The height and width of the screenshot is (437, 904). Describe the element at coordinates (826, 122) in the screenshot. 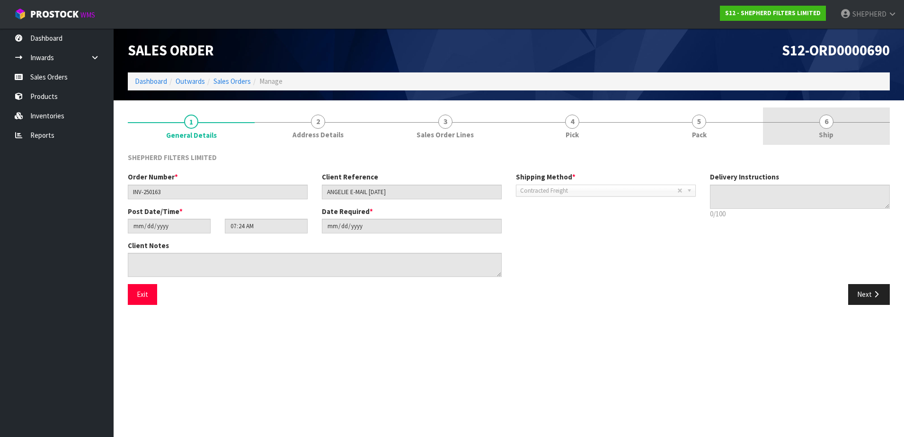

I see `span: 6` at that location.